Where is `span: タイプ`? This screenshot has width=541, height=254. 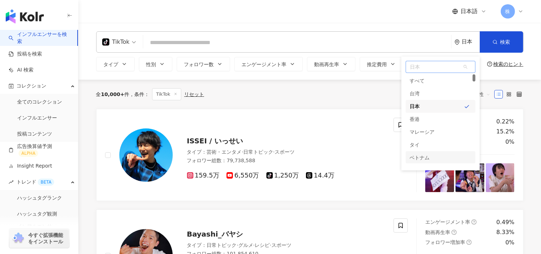
span: タイプ is located at coordinates (111, 65).